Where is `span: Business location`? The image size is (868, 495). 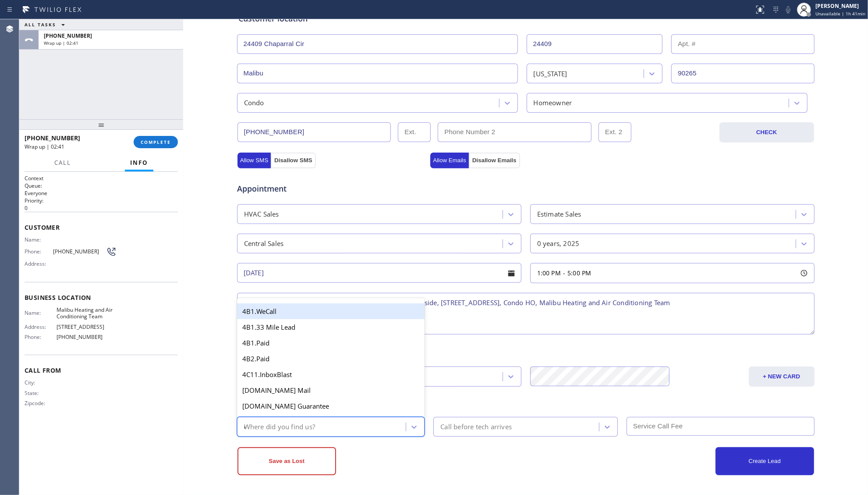 span: Business location is located at coordinates (101, 297).